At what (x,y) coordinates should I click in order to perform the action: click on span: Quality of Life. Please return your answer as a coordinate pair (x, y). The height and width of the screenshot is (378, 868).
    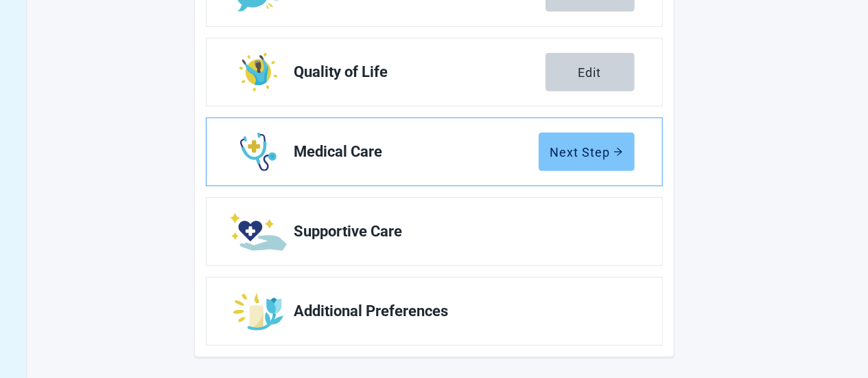
    Looking at the image, I should click on (420, 72).